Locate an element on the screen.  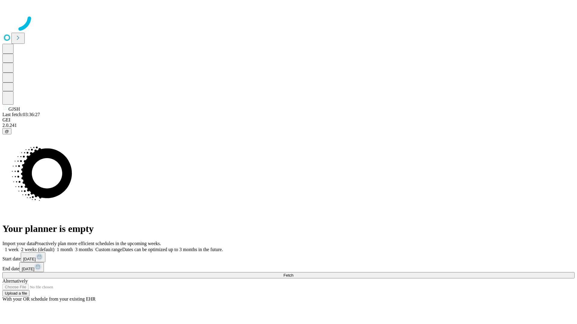
span: Fetch is located at coordinates (288, 275).